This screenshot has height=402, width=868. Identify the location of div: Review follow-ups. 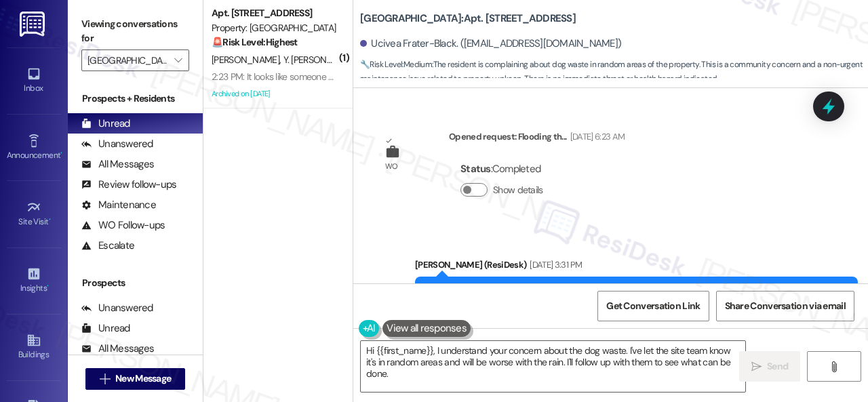
(129, 185).